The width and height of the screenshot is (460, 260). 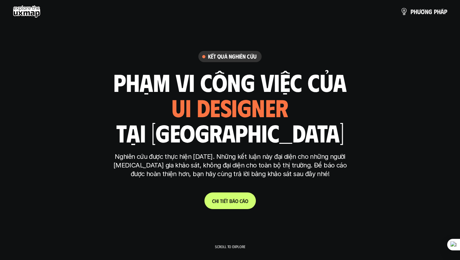 What do you see at coordinates (241, 200) in the screenshot?
I see `span: c` at bounding box center [241, 200].